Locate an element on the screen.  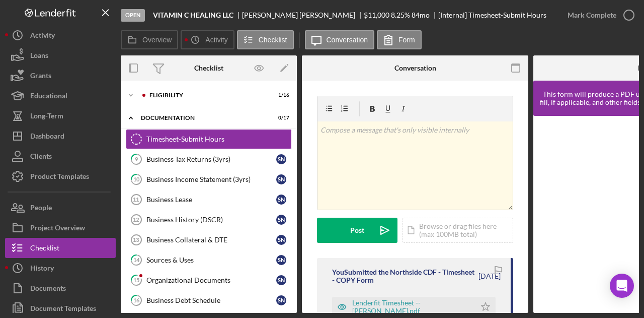
tspan: 14 is located at coordinates (136, 259).